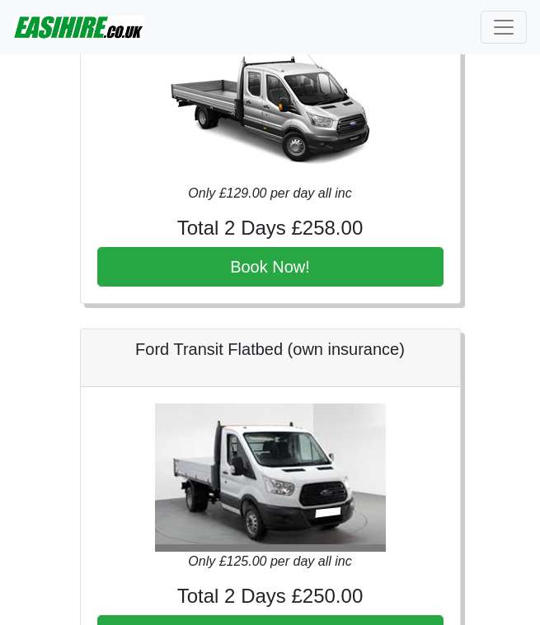 The width and height of the screenshot is (540, 625). What do you see at coordinates (269, 561) in the screenshot?
I see `i: Only £125.00 per day all inc` at bounding box center [269, 561].